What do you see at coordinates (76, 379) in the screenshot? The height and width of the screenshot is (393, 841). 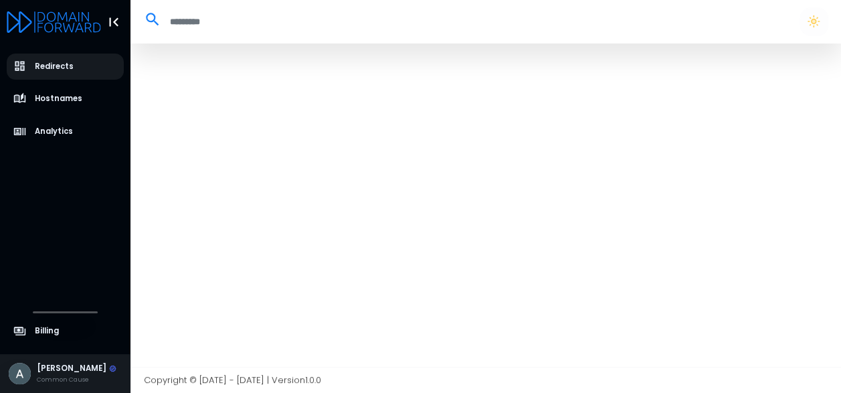 I see `div: Common Cause` at bounding box center [76, 379].